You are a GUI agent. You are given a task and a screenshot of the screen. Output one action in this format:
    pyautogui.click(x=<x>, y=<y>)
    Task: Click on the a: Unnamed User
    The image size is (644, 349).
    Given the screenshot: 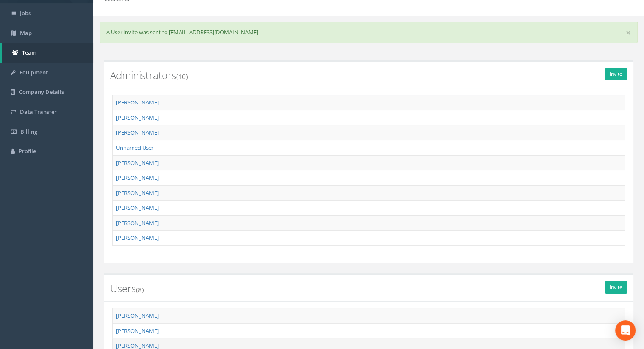 What is the action you would take?
    pyautogui.click(x=135, y=148)
    